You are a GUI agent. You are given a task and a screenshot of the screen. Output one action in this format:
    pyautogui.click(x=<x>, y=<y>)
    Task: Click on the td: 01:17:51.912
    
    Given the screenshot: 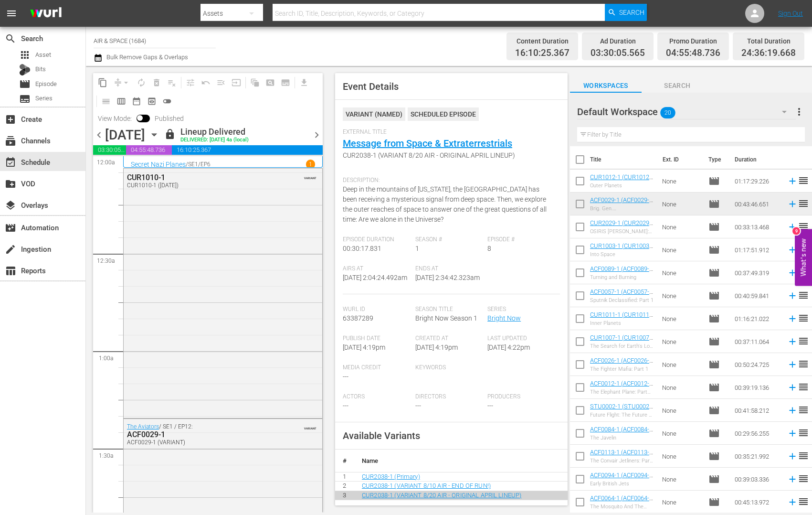 What is the action you would take?
    pyautogui.click(x=758, y=250)
    